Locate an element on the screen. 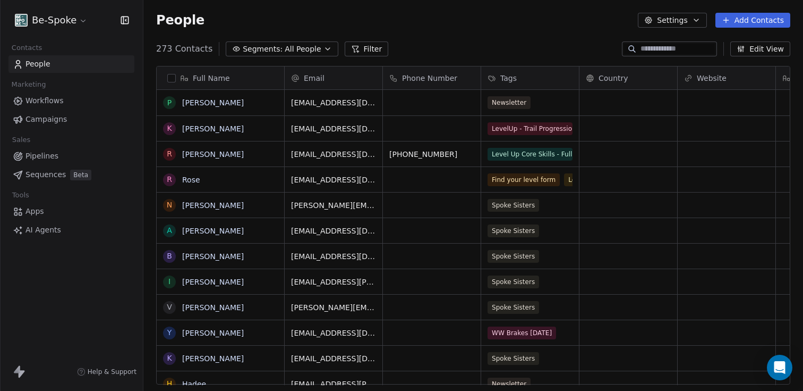 The image size is (803, 391). span: Level 2 is located at coordinates (580, 180).